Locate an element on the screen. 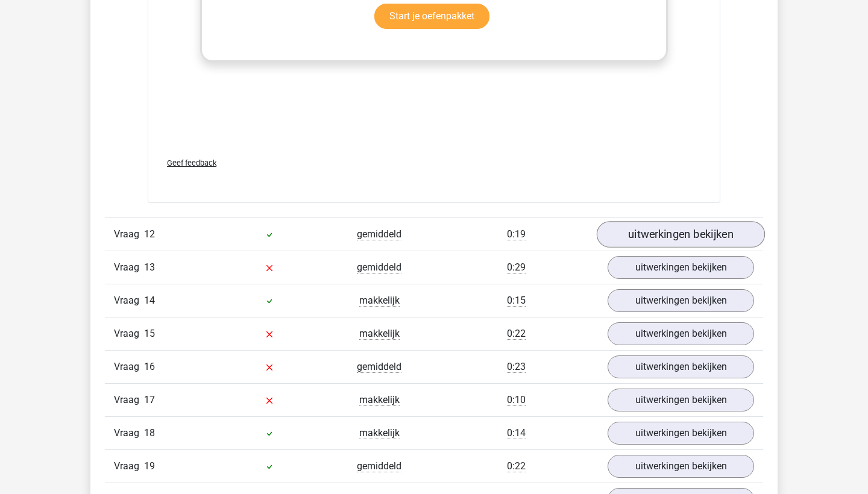  span: 19 is located at coordinates (150, 466).